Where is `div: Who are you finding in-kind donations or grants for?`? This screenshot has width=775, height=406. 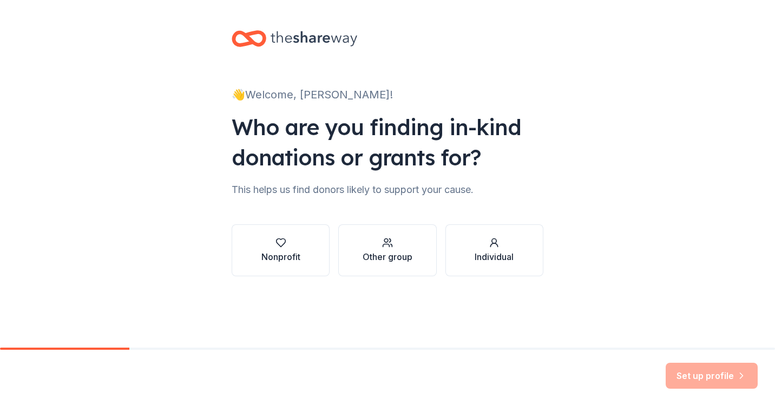 div: Who are you finding in-kind donations or grants for? is located at coordinates (387, 142).